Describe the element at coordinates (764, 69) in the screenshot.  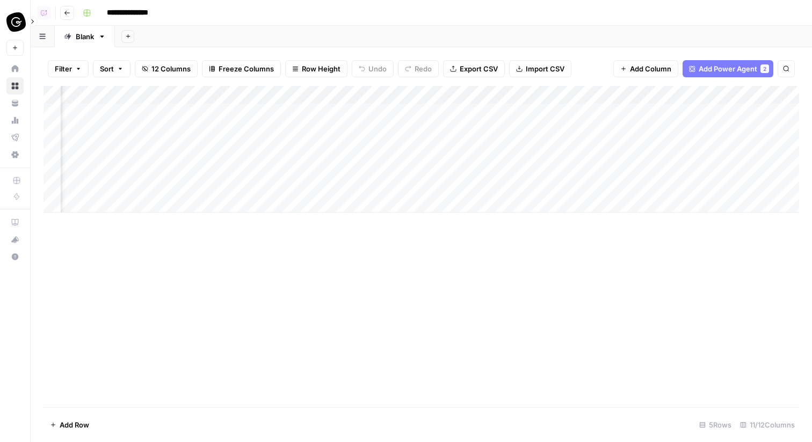
I see `div: 2` at that location.